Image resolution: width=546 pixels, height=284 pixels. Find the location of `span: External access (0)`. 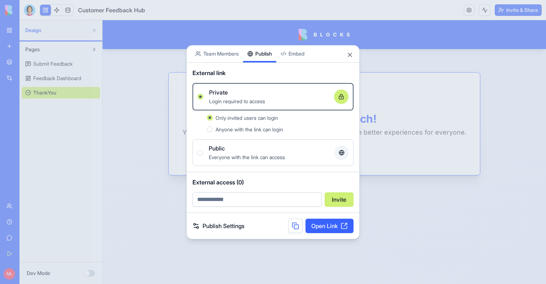

span: External access (0) is located at coordinates (273, 183).